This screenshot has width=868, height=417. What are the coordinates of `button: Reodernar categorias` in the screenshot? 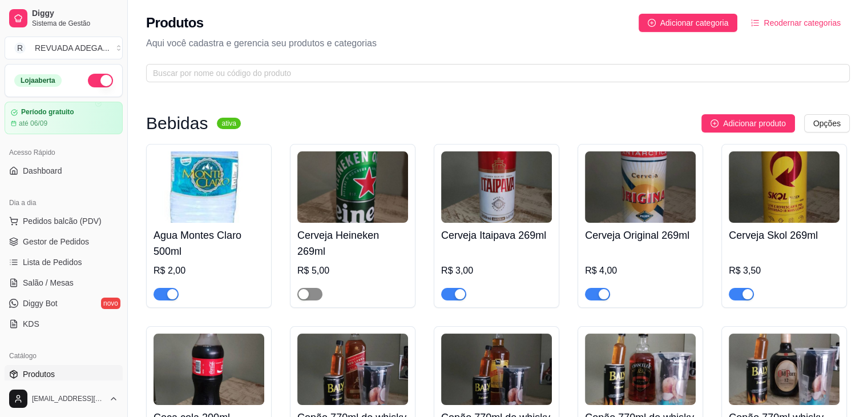 It's located at (796, 23).